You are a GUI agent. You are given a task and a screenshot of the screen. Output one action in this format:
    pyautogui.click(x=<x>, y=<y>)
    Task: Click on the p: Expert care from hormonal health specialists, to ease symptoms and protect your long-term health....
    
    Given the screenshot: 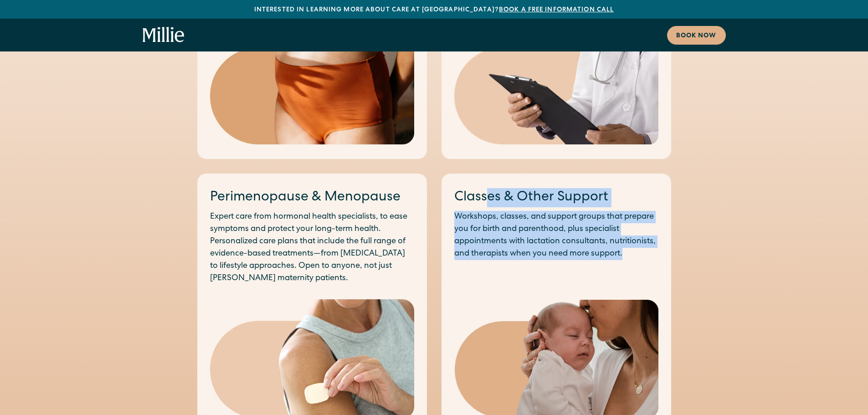 What is the action you would take?
    pyautogui.click(x=312, y=248)
    